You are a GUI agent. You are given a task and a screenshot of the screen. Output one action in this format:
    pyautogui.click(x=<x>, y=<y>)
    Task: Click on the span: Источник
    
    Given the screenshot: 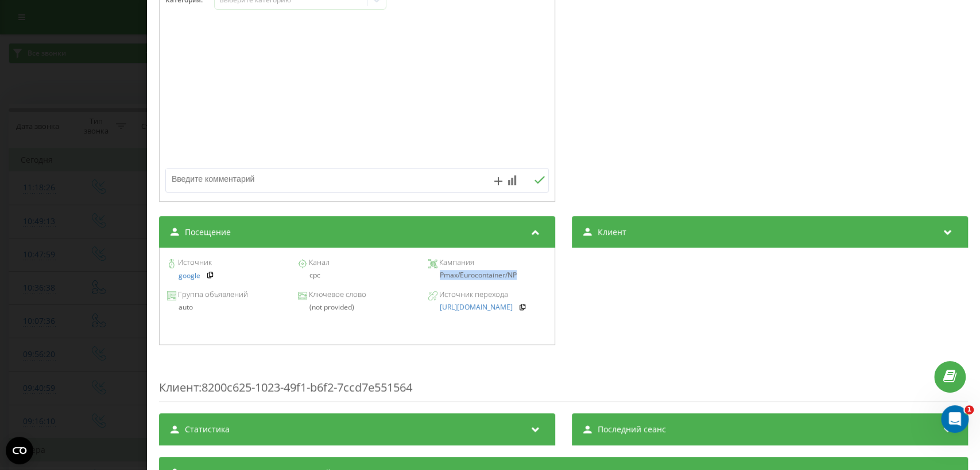 What is the action you would take?
    pyautogui.click(x=194, y=263)
    